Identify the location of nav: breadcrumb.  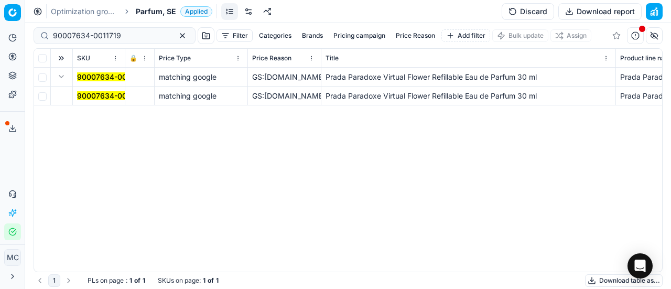
(132, 12).